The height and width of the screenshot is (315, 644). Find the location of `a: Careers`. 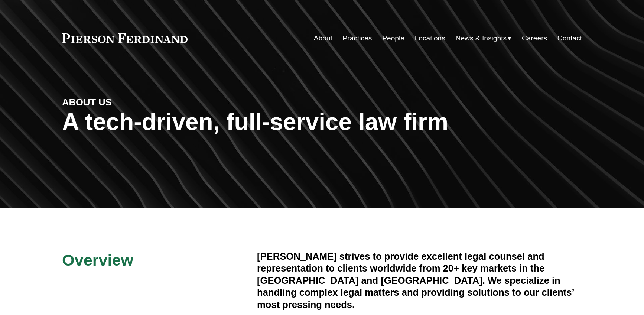

a: Careers is located at coordinates (534, 38).